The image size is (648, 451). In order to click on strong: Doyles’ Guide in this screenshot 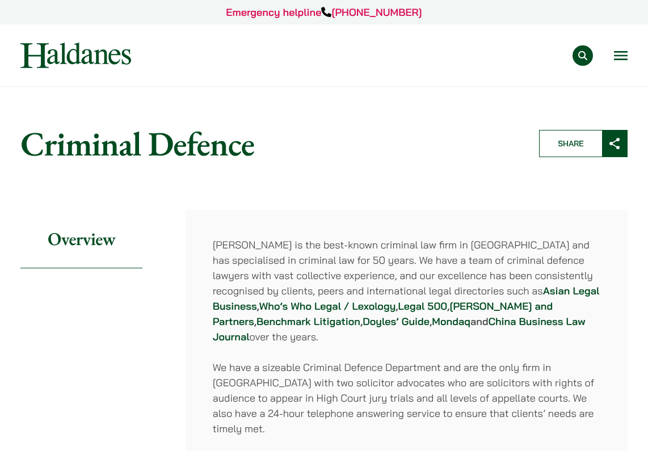, I will do `click(396, 321)`.